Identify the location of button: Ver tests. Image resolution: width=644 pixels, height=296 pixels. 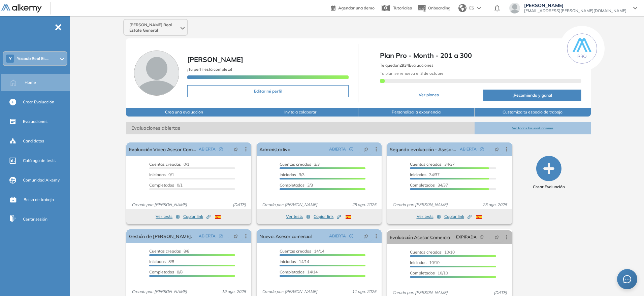
(168, 217).